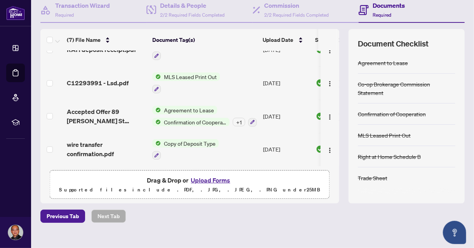  Describe the element at coordinates (323, 40) in the screenshot. I see `span: Status` at that location.